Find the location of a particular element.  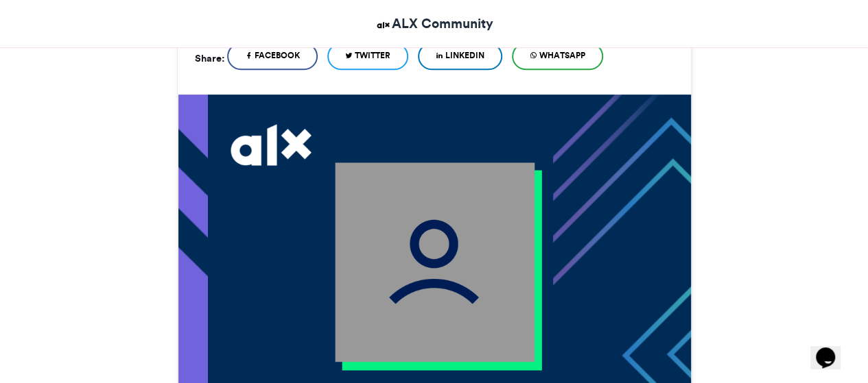

h5: Share: is located at coordinates (210, 58).